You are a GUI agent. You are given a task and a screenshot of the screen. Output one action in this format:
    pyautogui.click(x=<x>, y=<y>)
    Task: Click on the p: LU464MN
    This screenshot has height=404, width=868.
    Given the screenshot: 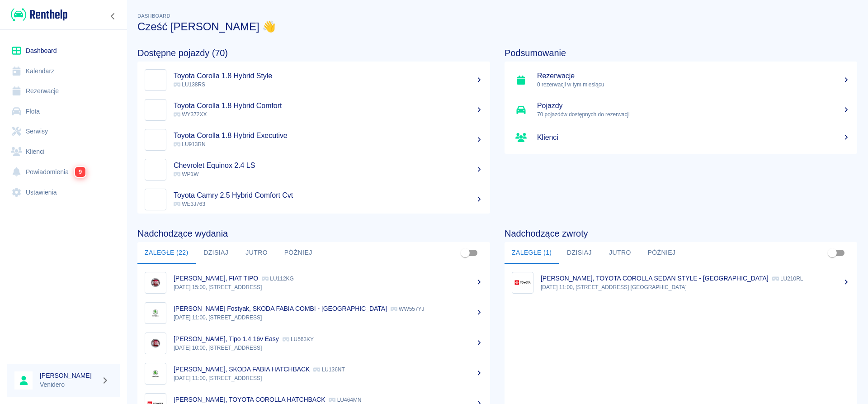 What is the action you would take?
    pyautogui.click(x=345, y=400)
    